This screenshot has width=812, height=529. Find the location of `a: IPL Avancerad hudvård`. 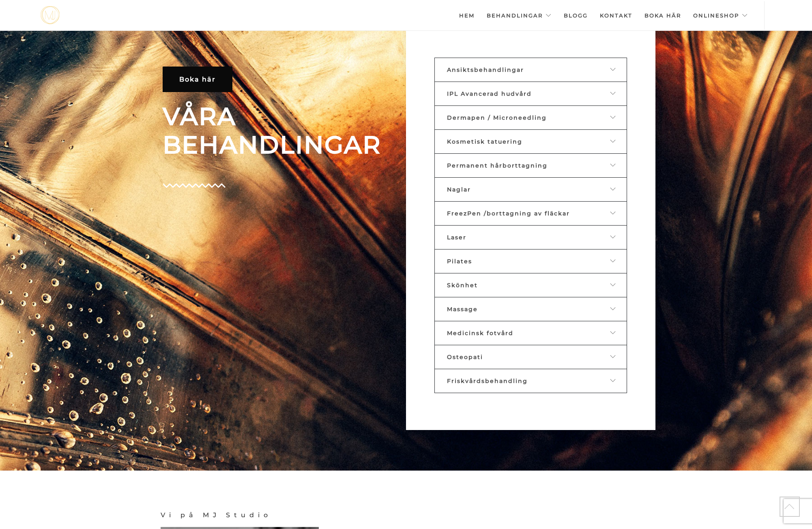

a: IPL Avancerad hudvård is located at coordinates (530, 94).